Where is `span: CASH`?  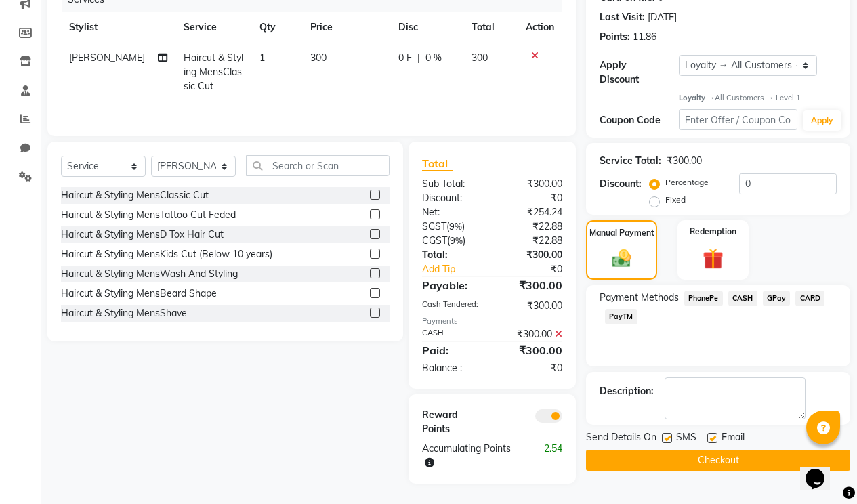
span: CASH is located at coordinates (742, 298).